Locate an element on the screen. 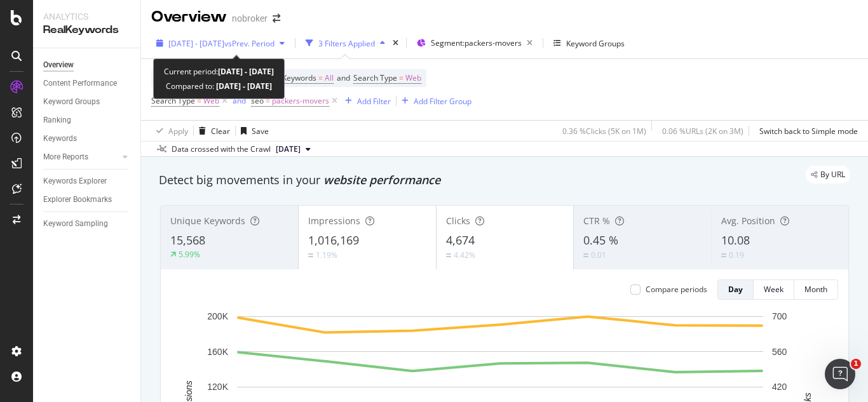 The image size is (868, 402). span: All is located at coordinates (329, 78).